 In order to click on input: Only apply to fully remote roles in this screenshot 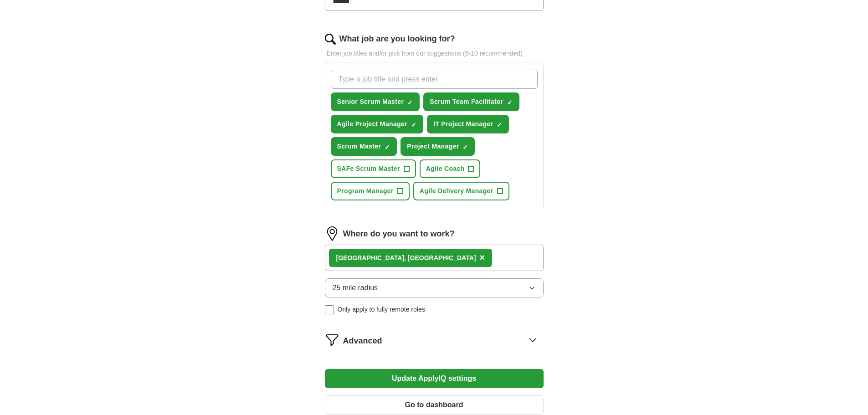, I will do `click(329, 310)`.